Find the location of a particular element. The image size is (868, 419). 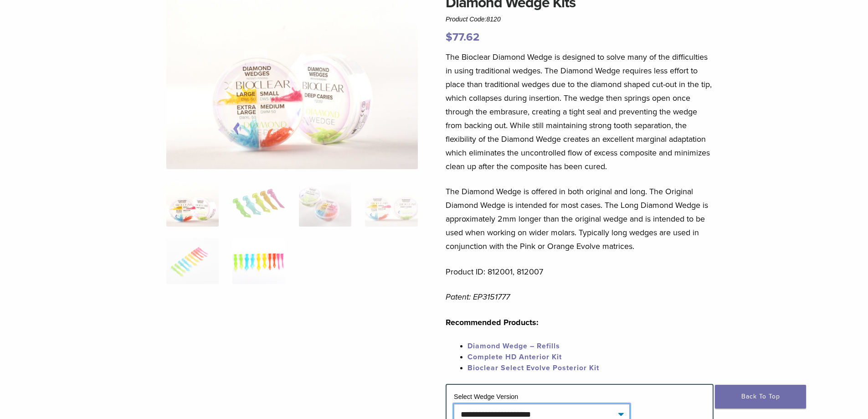

a: Back To Top is located at coordinates (760, 397).